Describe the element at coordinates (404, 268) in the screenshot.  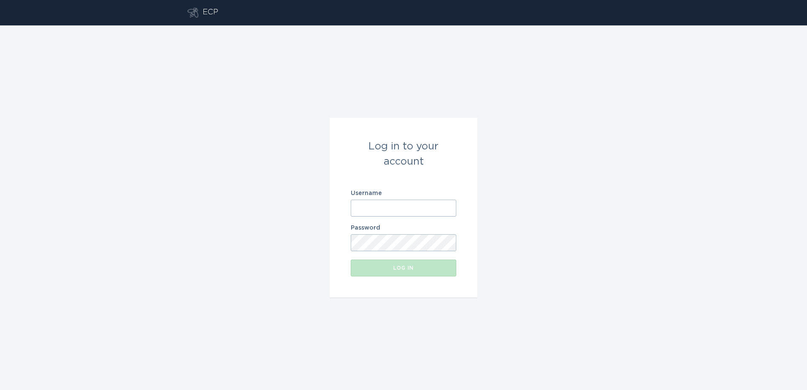
I see `div: Log in` at that location.